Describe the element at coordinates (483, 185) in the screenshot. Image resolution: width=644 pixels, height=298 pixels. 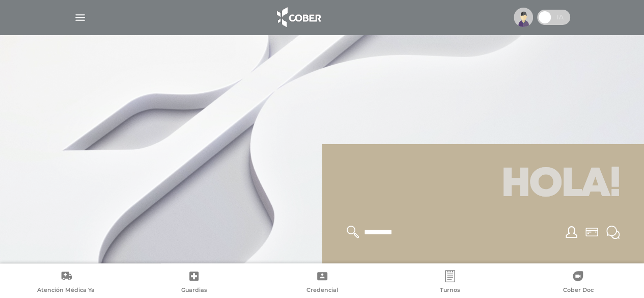
I see `h1: Hola!` at that location.